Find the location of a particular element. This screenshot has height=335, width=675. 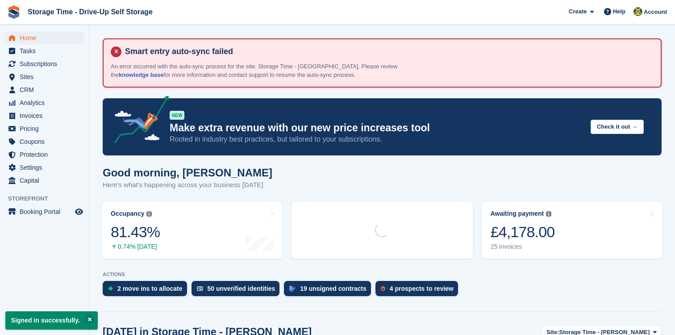

div: NEW is located at coordinates (177, 115).